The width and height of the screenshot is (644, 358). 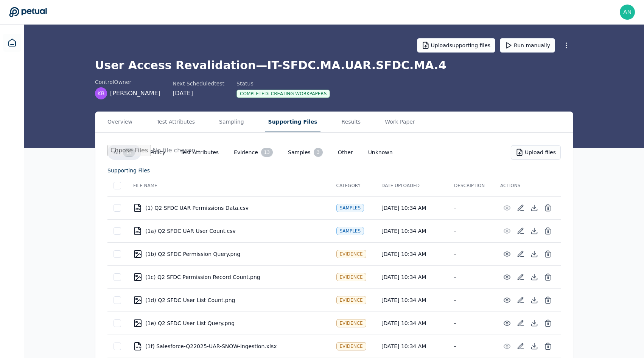 What do you see at coordinates (527, 46) in the screenshot?
I see `button: Run manually` at bounding box center [527, 46].